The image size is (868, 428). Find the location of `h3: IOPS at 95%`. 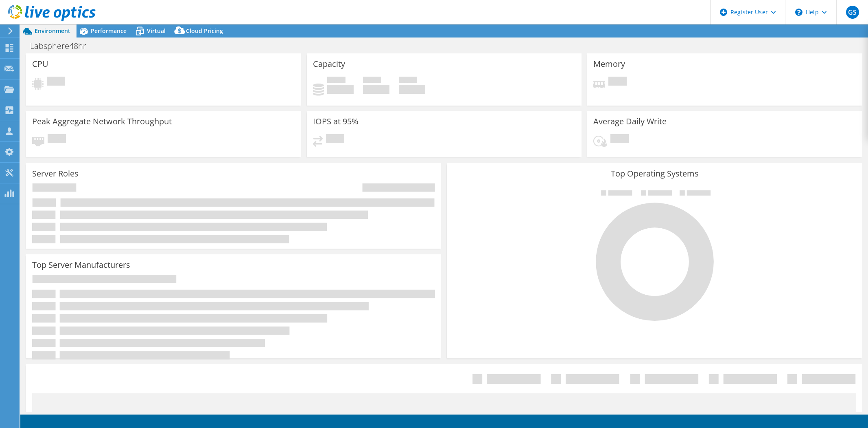

h3: IOPS at 95% is located at coordinates (336, 122).